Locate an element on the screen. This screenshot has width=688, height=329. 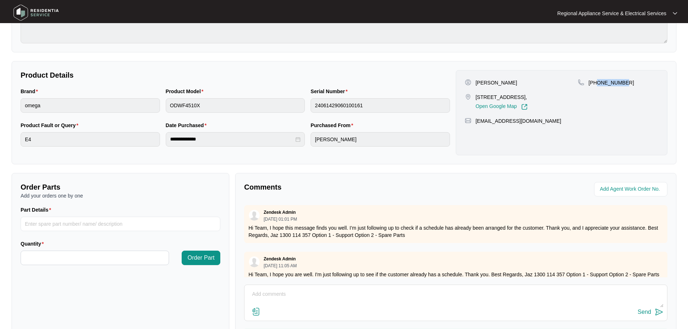
p: Hi Team, I hope you are well. I'm just following up to see if the customer already has a schedule... is located at coordinates (456, 275).